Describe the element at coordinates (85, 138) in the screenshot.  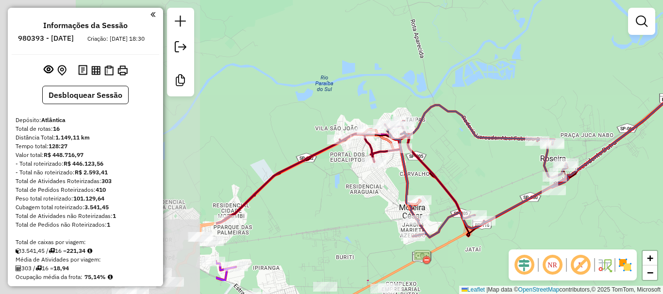
I see `div: Distância Total:` at that location.